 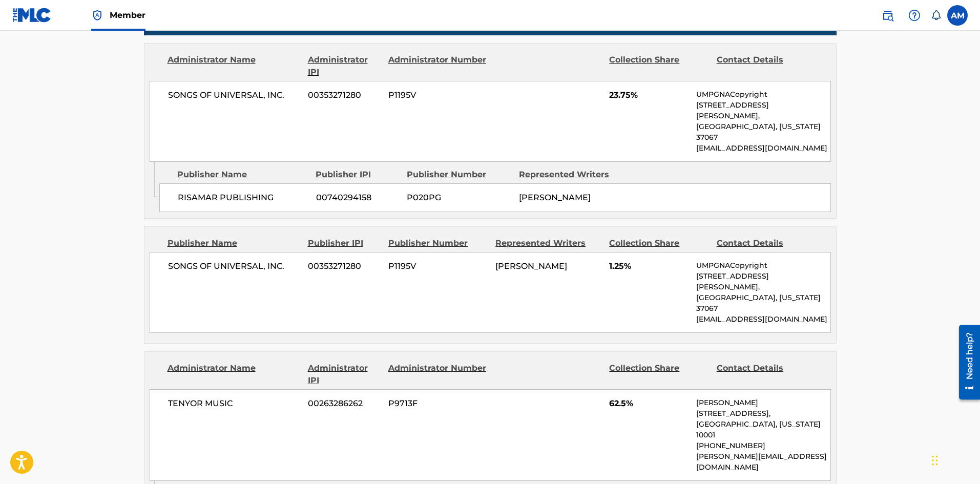 What do you see at coordinates (32, 15) in the screenshot?
I see `img: MLC Logo` at bounding box center [32, 15].